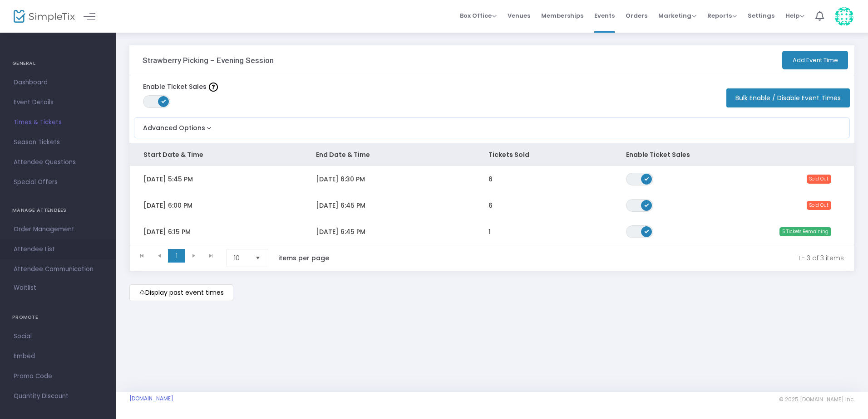 The width and height of the screenshot is (868, 419). Describe the element at coordinates (58, 337) in the screenshot. I see `span: Social` at that location.